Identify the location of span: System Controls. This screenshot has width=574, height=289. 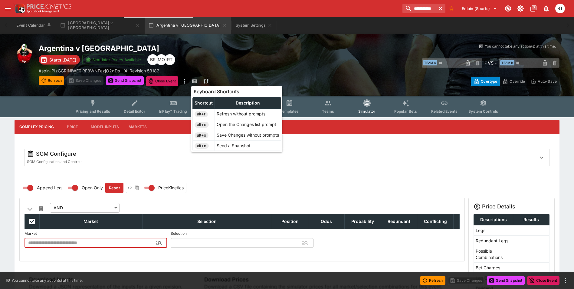
(483, 111).